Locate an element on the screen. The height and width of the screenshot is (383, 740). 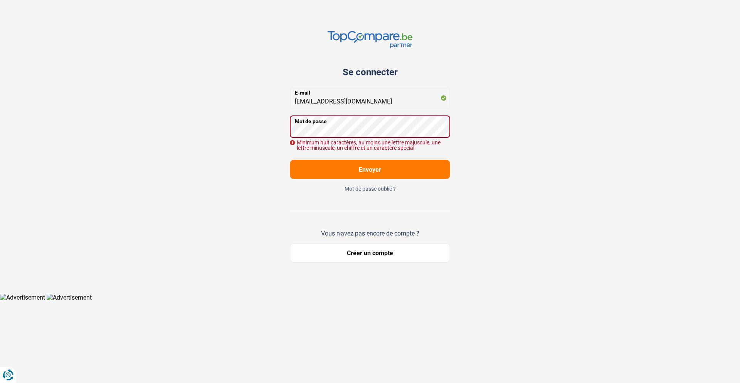
div: Vous n'avez pas encore de compte ? is located at coordinates (370, 233).